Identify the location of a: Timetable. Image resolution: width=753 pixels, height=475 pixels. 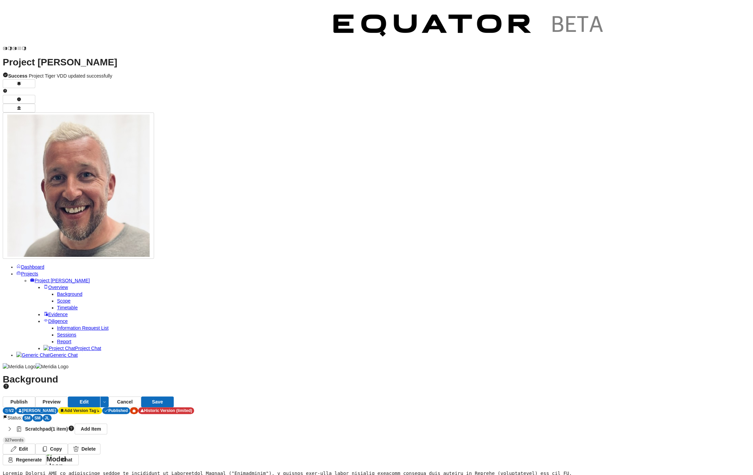
(67, 308).